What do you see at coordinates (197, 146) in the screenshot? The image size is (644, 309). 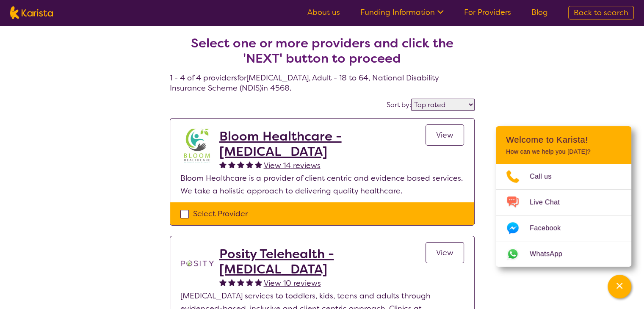 I see `img: kyxjko9qh2ft7c3q1pd9.jpg` at bounding box center [197, 146].